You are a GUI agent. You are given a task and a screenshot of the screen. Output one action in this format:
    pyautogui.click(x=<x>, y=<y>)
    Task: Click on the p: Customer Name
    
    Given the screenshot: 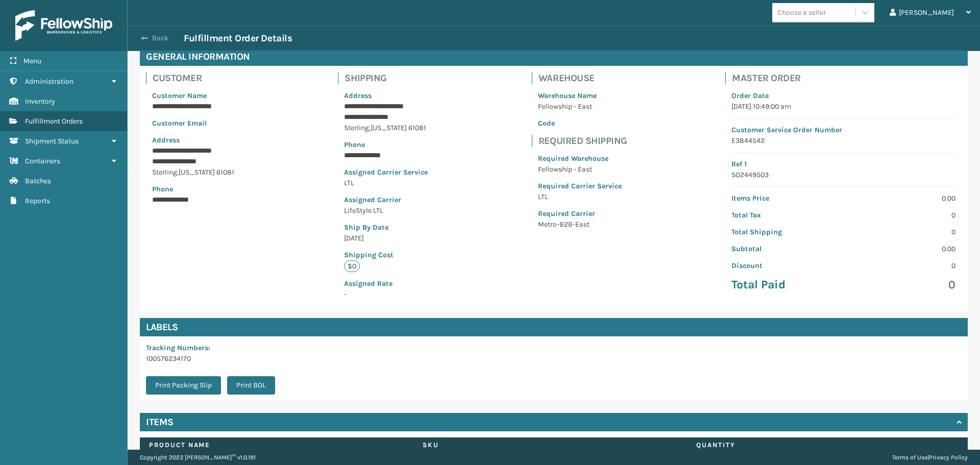 What is the action you would take?
    pyautogui.click(x=193, y=95)
    